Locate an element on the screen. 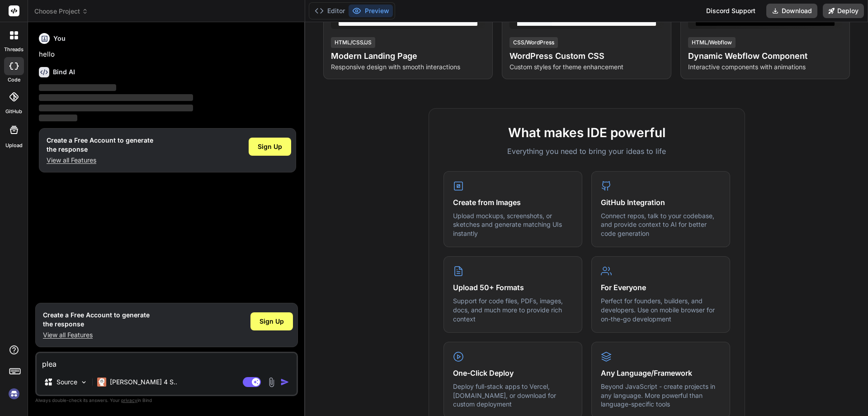  p: Source is located at coordinates (67, 382).